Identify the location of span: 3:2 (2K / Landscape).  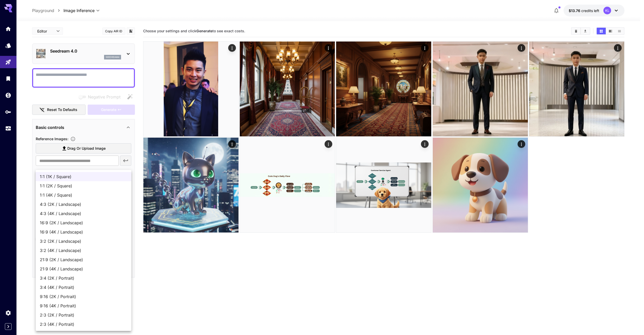
(83, 242).